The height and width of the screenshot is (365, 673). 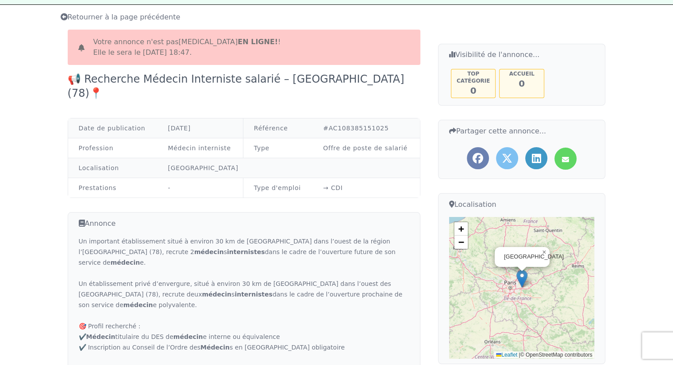 I want to click on b: en ligne!, so click(x=257, y=42).